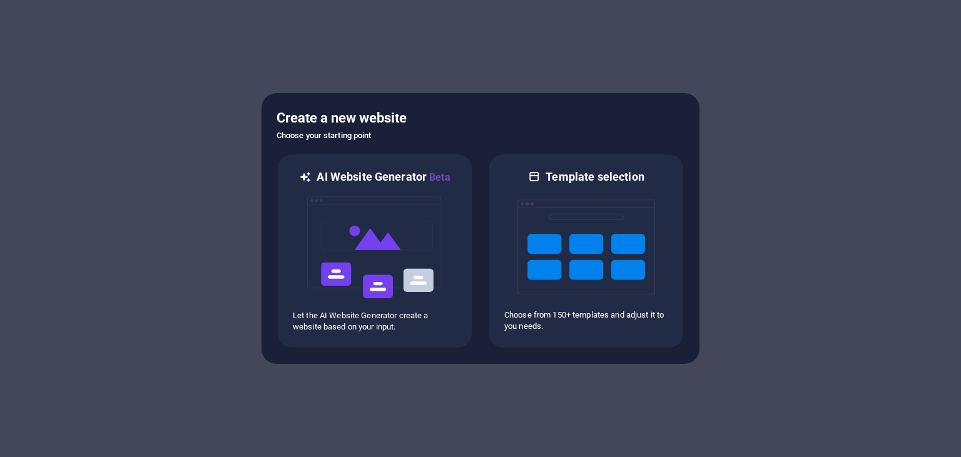  Describe the element at coordinates (383, 177) in the screenshot. I see `h6: AI Website Generator` at that location.